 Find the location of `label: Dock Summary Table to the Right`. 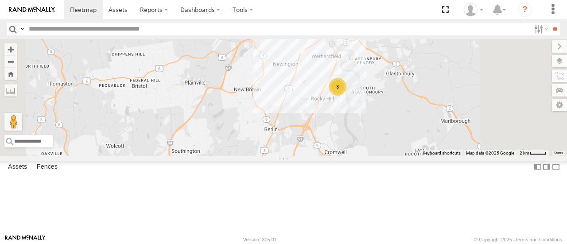

label: Dock Summary Table to the Right is located at coordinates (547, 167).